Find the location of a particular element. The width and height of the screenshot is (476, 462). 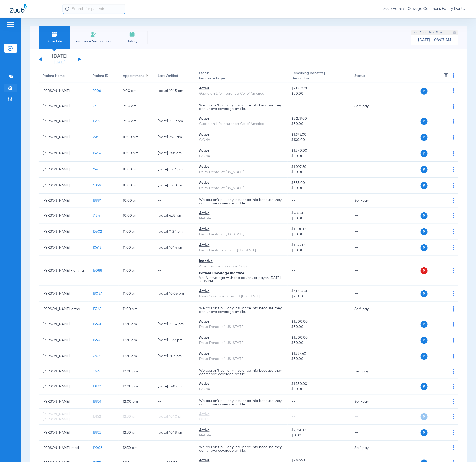

div: Last Verified is located at coordinates (174, 76).